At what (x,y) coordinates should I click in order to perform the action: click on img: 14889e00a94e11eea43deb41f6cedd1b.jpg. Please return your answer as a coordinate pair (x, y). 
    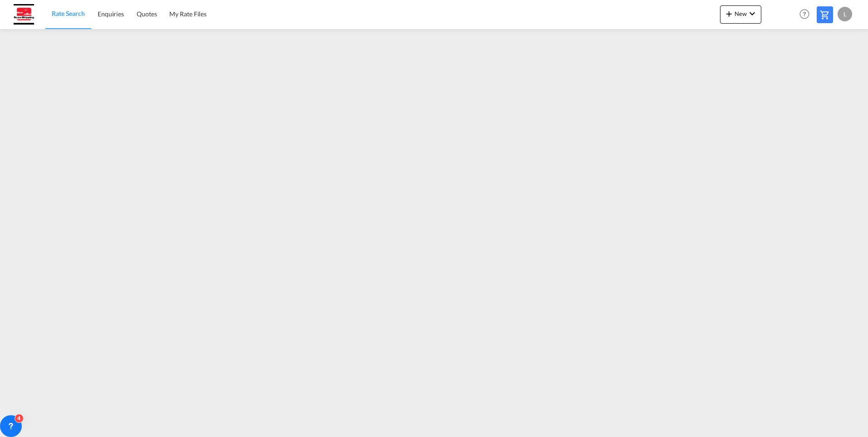
    Looking at the image, I should click on (23, 14).